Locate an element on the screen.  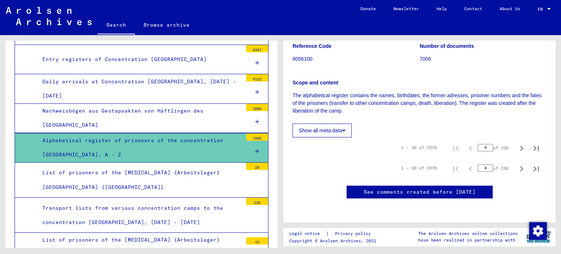
a: Search is located at coordinates (116, 26).